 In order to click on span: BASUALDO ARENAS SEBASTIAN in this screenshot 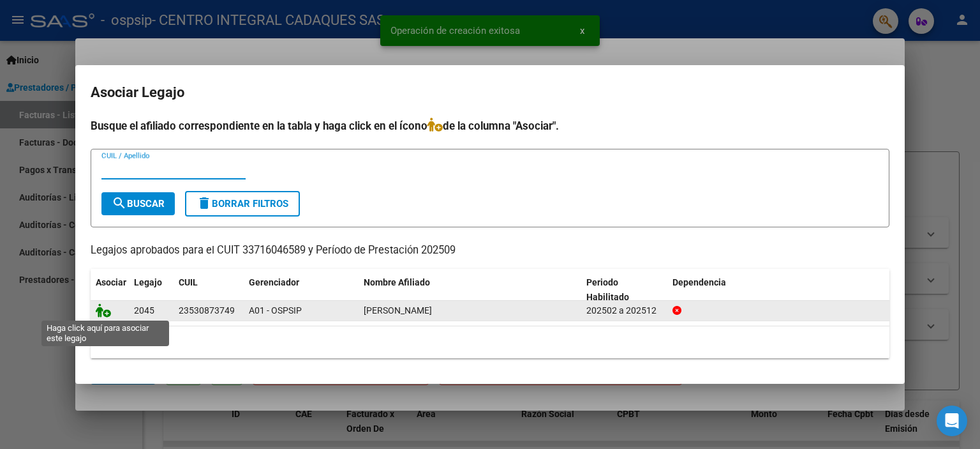, I will do `click(397, 310)`.